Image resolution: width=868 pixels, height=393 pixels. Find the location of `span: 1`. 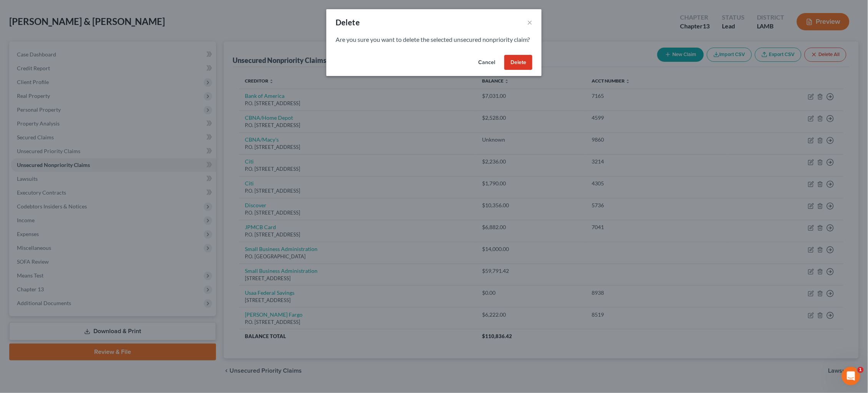

span: 1 is located at coordinates (860, 370).